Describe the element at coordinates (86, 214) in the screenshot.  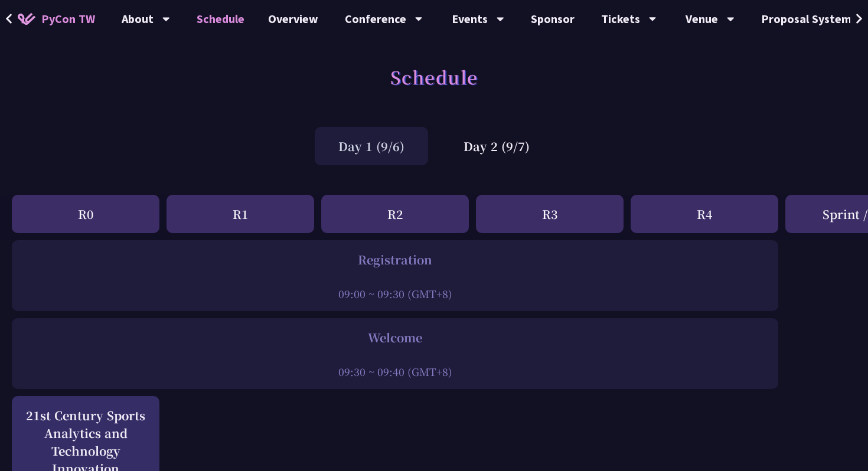
I see `div: R0` at that location.